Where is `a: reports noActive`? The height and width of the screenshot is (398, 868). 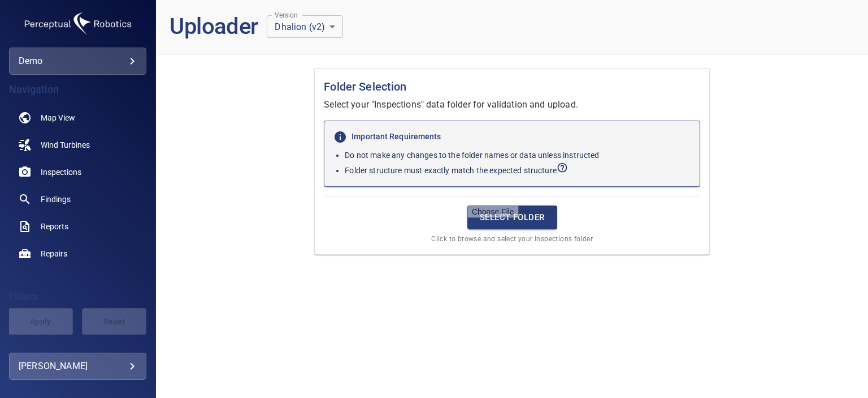 a: reports noActive is located at coordinates (78, 226).